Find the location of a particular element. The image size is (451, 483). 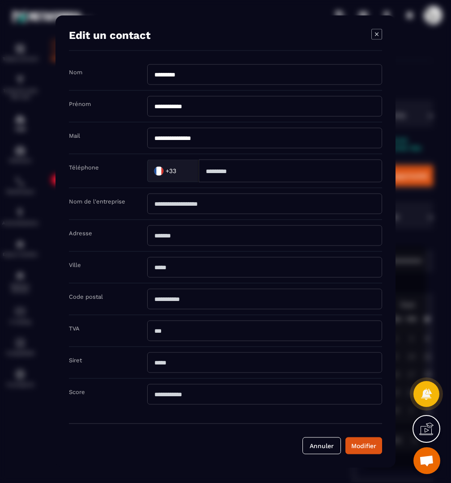

span: +33 is located at coordinates (171, 171).